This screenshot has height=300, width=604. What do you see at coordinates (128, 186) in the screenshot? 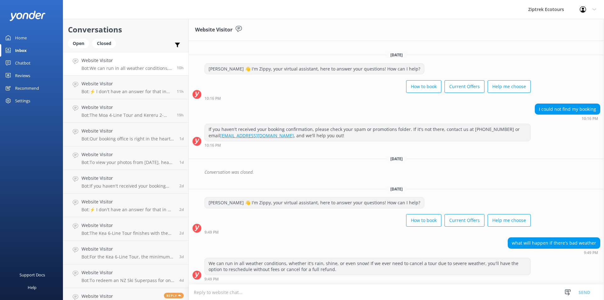
I see `p: Bot: If you haven't received your booking confirmation, check your spam or promotions folder. If ...` at bounding box center [128, 186].